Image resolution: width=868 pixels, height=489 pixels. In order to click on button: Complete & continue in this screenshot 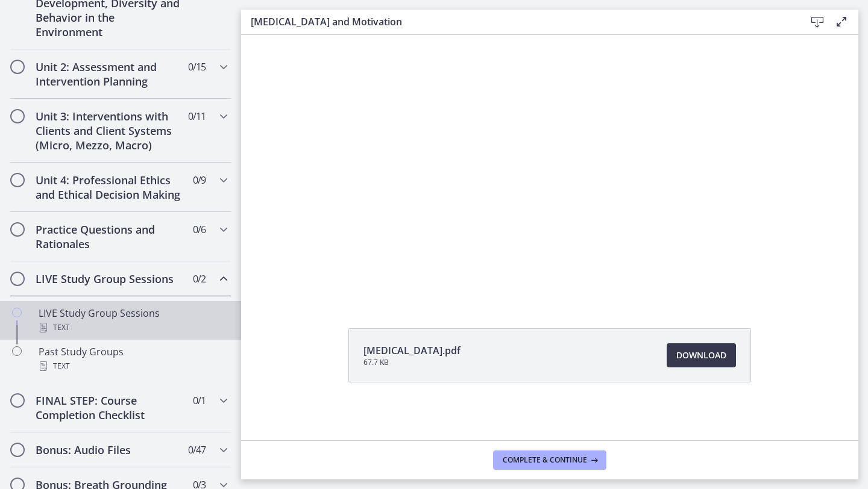, I will do `click(550, 460)`.